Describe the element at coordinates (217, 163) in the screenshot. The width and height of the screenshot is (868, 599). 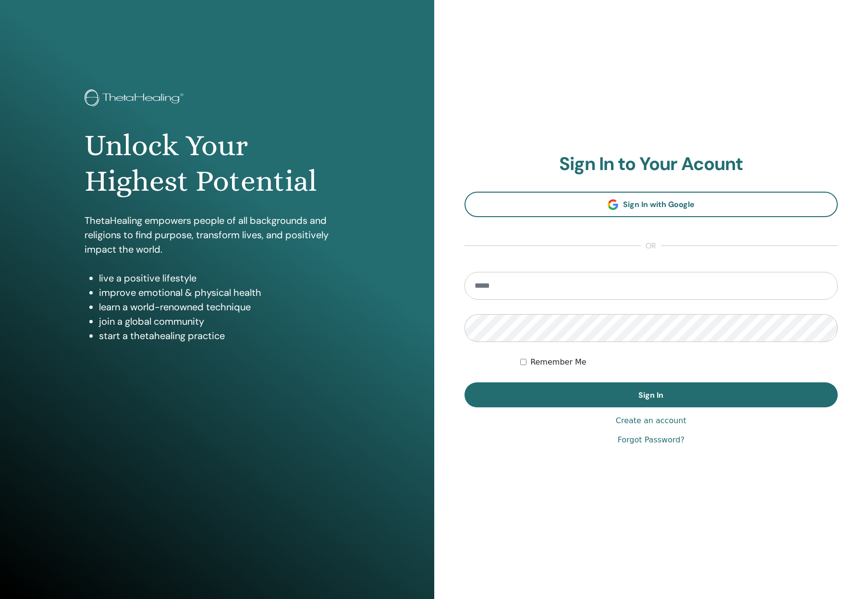
I see `h1: Unlock Your Highest Potential` at that location.